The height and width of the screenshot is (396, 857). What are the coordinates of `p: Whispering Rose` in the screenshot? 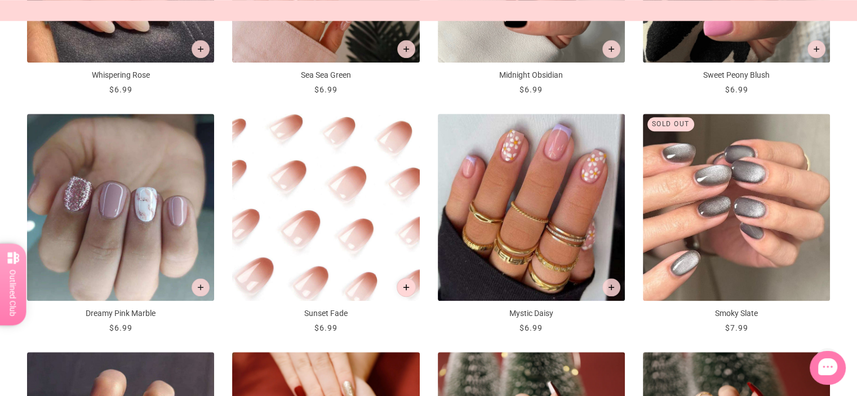 It's located at (121, 75).